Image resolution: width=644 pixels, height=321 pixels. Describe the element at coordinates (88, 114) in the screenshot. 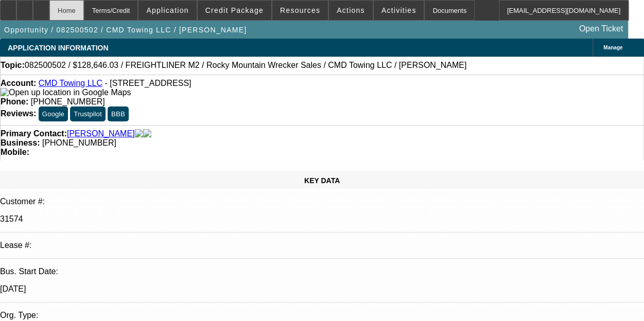

I see `button: Trustpilot` at that location.